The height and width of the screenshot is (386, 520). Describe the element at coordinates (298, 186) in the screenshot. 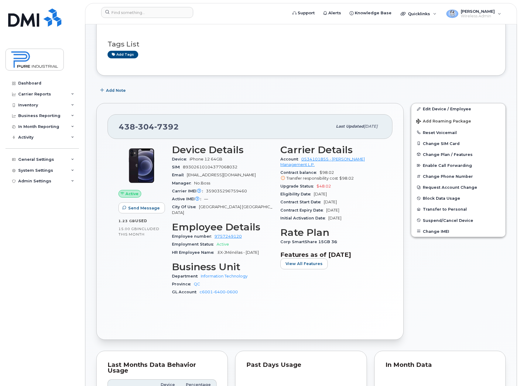

I see `span: Upgrade Status` at that location.